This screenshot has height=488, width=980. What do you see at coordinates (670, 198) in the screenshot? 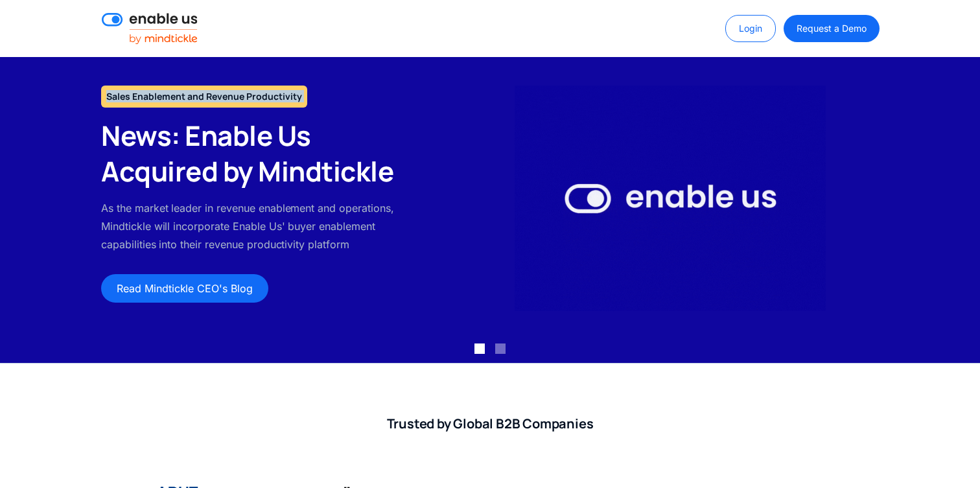
I see `img: Enable Us by Mindtickle` at bounding box center [670, 198].